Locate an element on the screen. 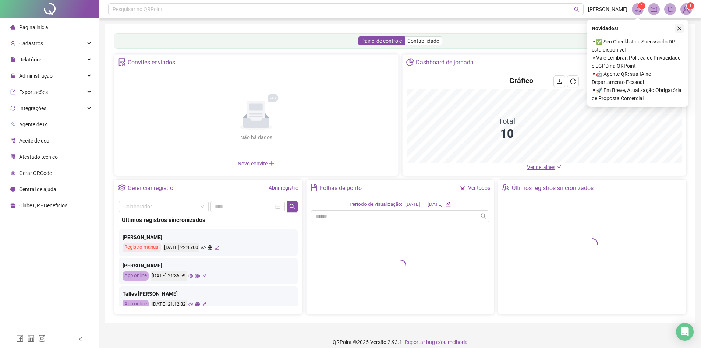 This screenshot has width=701, height=348. span: audit is located at coordinates (13, 141).